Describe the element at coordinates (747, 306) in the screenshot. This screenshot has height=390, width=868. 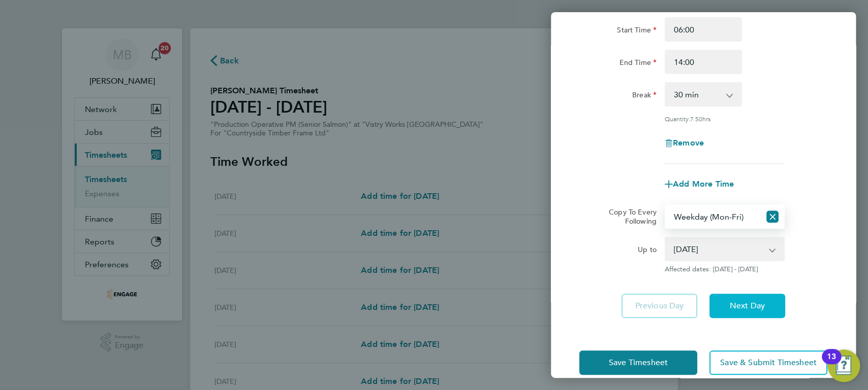
I see `button: Next Day` at that location.